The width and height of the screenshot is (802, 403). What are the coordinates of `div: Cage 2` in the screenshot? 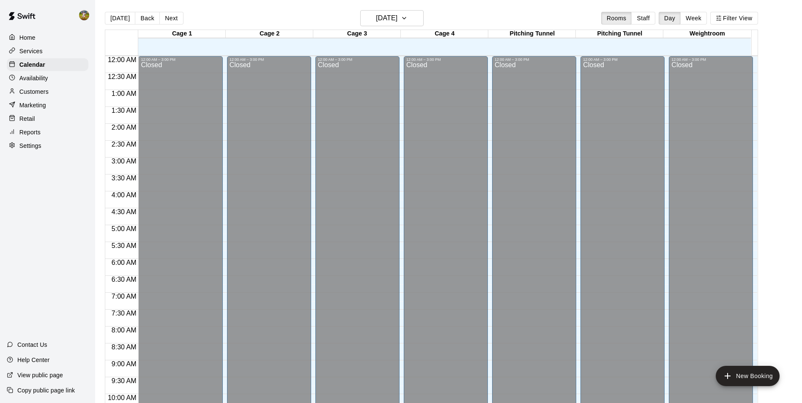 It's located at (269, 34).